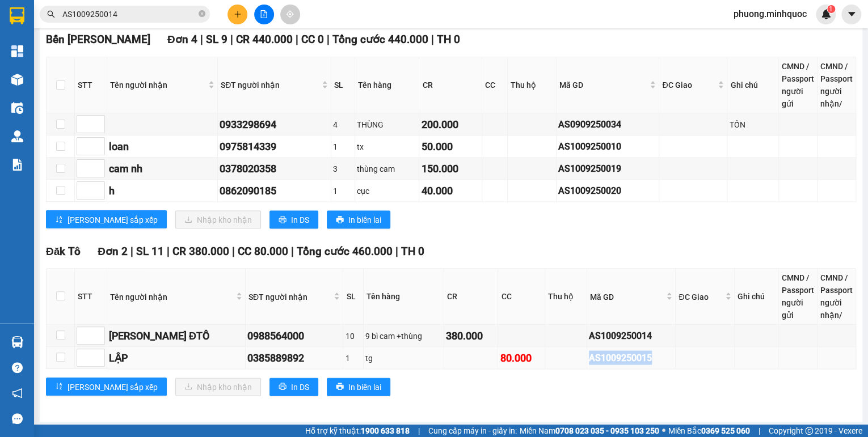 Image resolution: width=868 pixels, height=437 pixels. Describe the element at coordinates (607, 146) in the screenshot. I see `div: AS1009250010` at that location.